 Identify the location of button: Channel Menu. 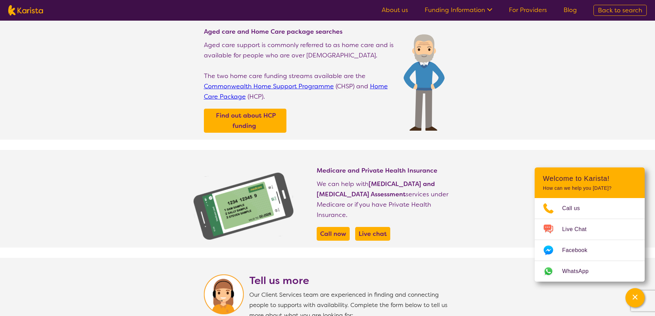
(635, 298).